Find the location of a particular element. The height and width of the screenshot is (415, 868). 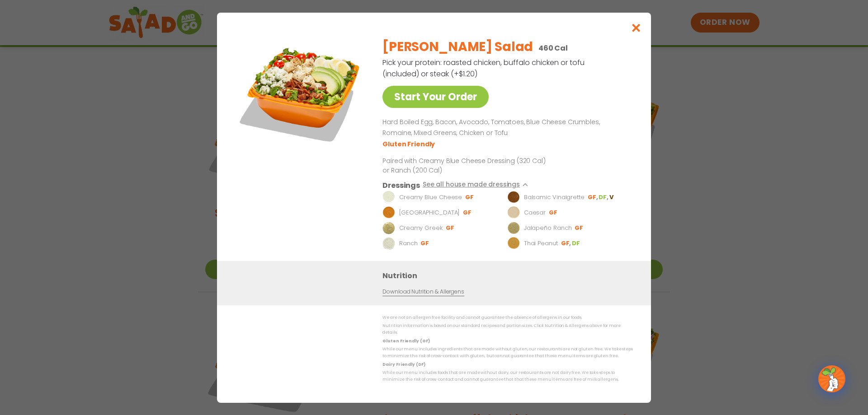

a: Start Your Order is located at coordinates (435, 97).